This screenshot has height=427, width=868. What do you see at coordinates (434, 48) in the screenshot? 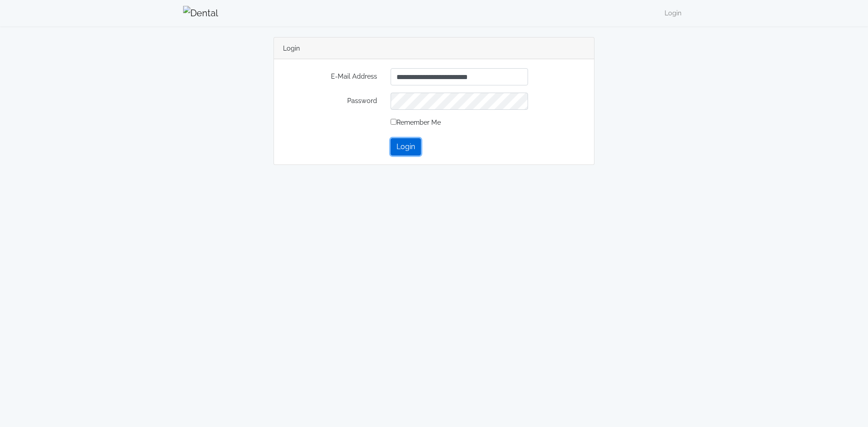
I see `div: Login` at bounding box center [434, 48].